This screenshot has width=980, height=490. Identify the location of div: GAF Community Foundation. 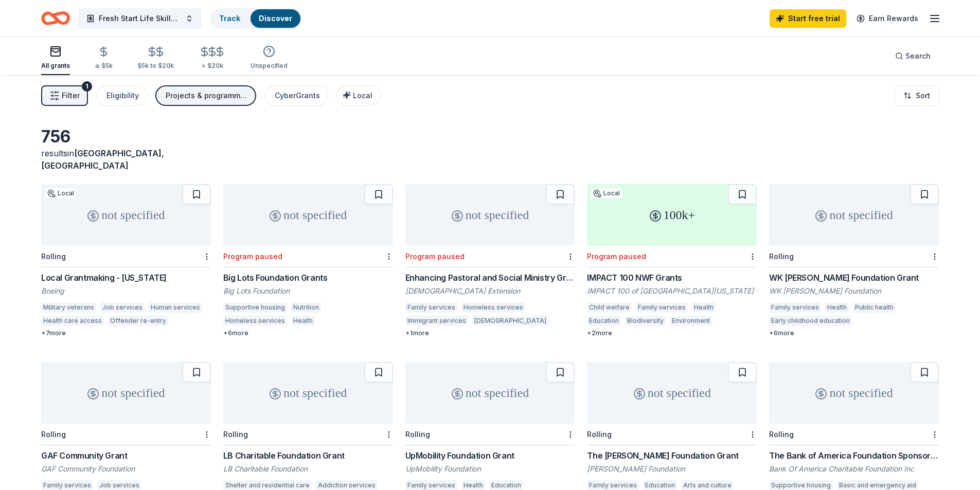
(126, 469).